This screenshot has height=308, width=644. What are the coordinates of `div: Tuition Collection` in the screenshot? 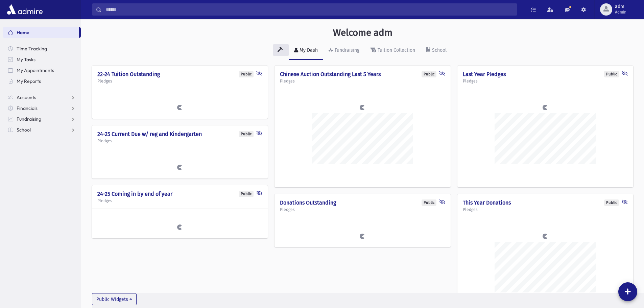 It's located at (396, 50).